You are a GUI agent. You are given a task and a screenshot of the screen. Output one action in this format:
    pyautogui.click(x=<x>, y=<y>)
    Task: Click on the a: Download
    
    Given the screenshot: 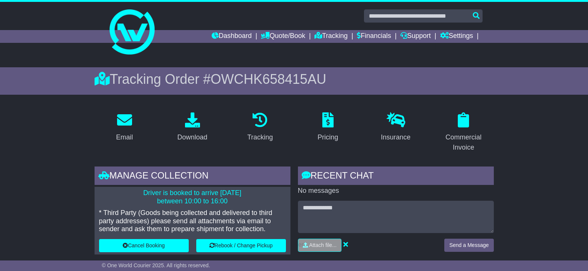 What is the action you would take?
    pyautogui.click(x=192, y=127)
    